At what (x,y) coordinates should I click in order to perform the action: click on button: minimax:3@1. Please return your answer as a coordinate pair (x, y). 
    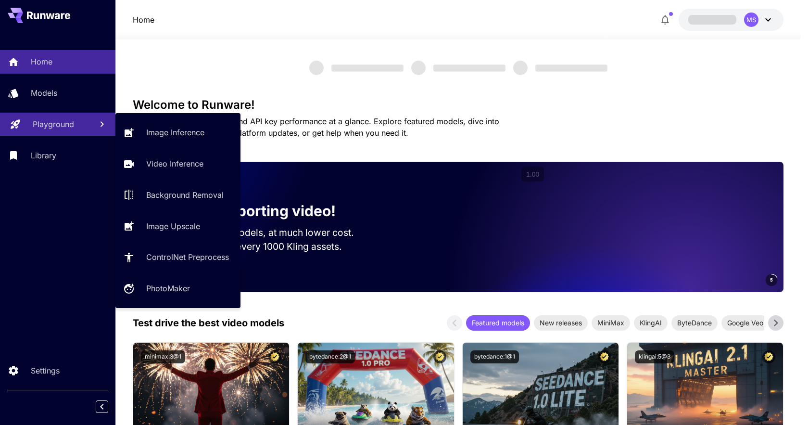
    Looking at the image, I should click on (163, 357).